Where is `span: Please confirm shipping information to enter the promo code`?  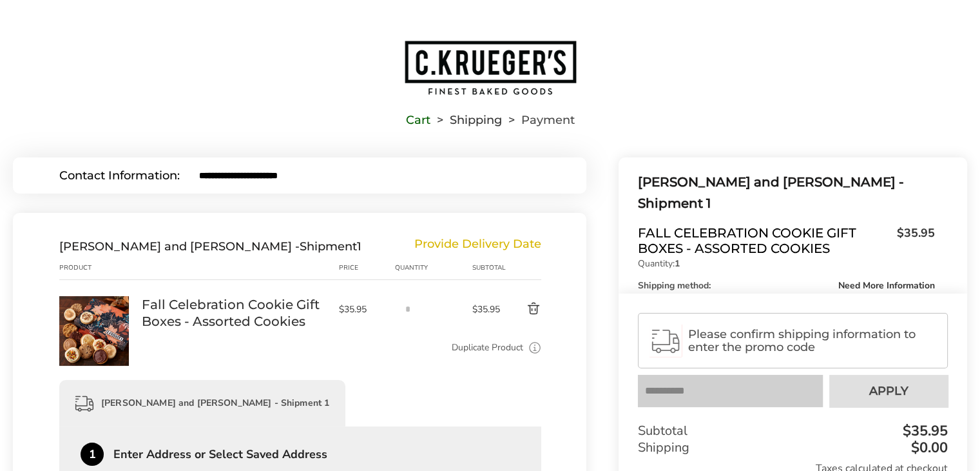
span: Please confirm shipping information to enter the promo code is located at coordinates (811, 341).